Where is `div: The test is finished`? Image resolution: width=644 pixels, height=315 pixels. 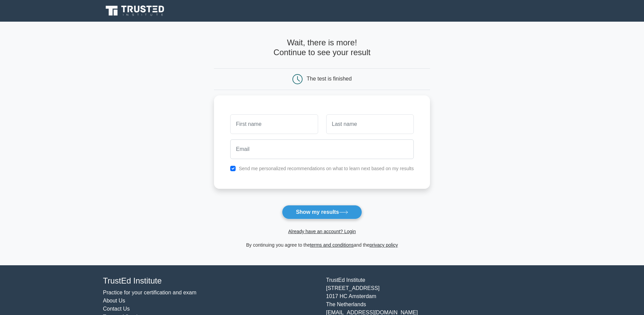
div: The test is finished is located at coordinates (329, 78).